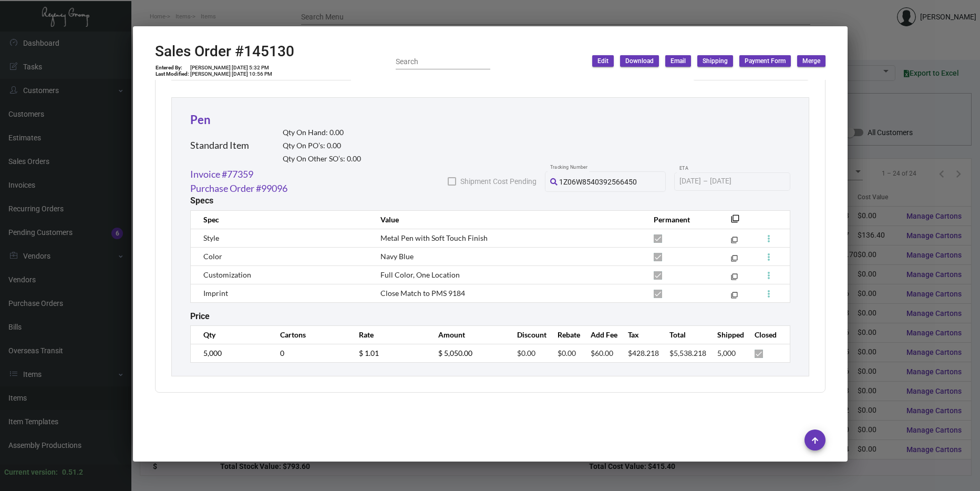  Describe the element at coordinates (506, 219) in the screenshot. I see `th: Value` at that location.